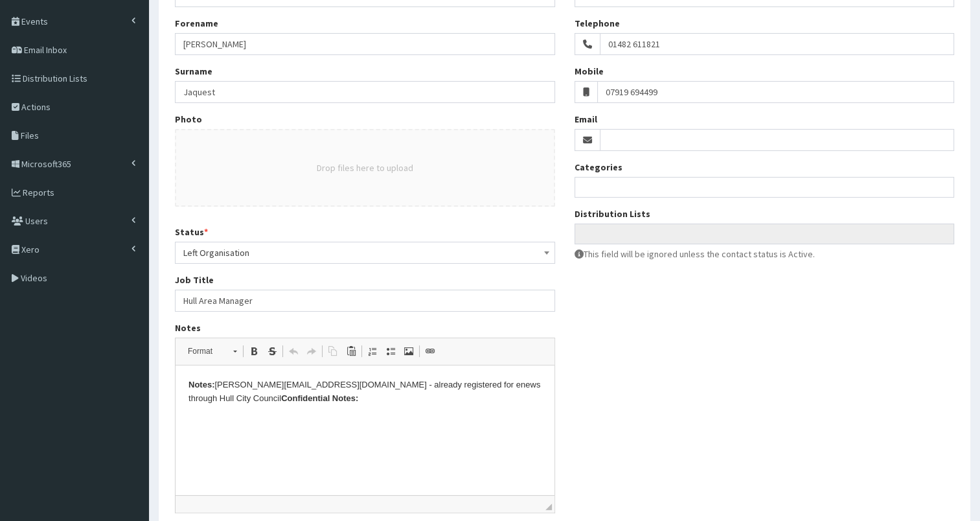 The width and height of the screenshot is (980, 521). What do you see at coordinates (194, 280) in the screenshot?
I see `label: Job Title` at bounding box center [194, 280].